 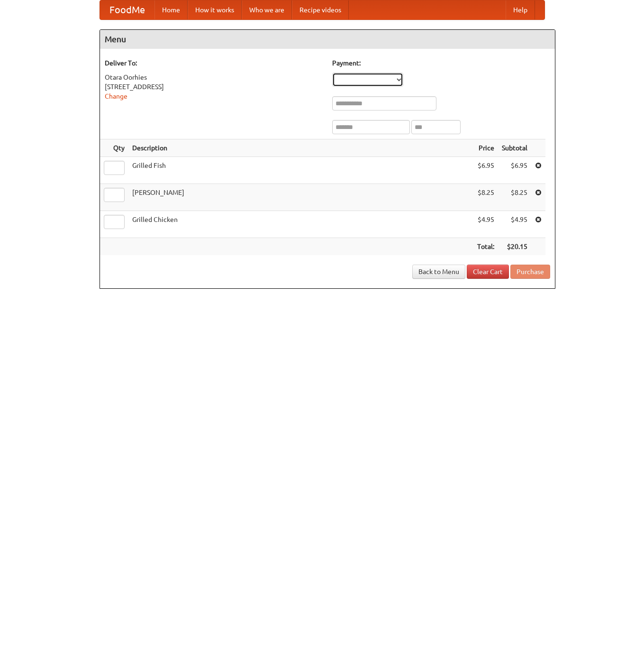 I want to click on th: Price, so click(x=486, y=148).